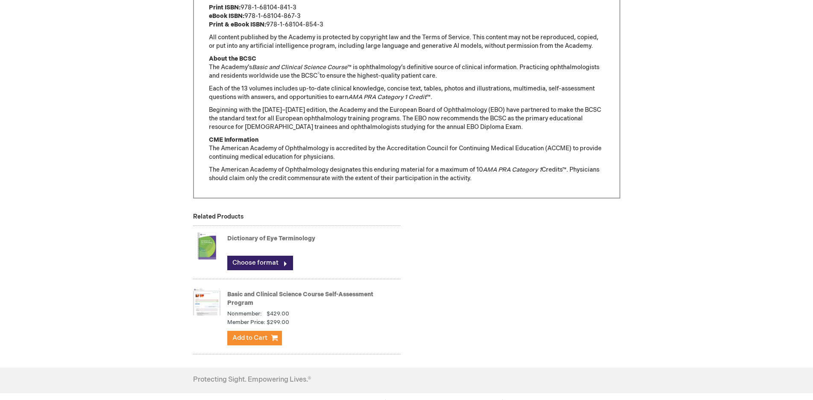 Image resolution: width=813 pixels, height=400 pixels. What do you see at coordinates (278, 314) in the screenshot?
I see `span: $429.00` at bounding box center [278, 314].